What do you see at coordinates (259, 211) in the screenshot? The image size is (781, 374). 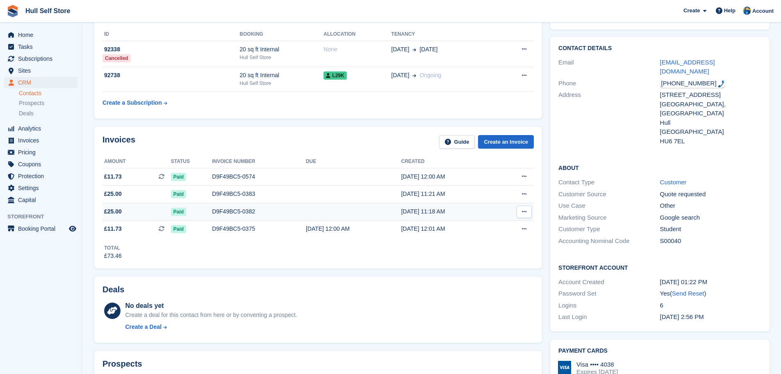 I see `div: D9F49BC5-0382` at bounding box center [259, 211].